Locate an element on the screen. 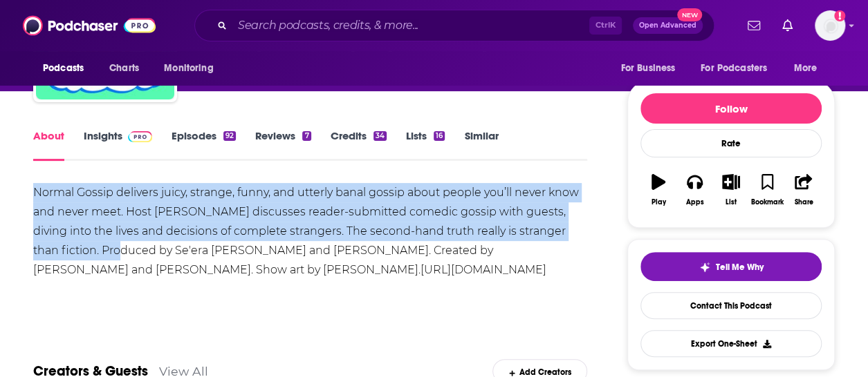  img: Podchaser - Follow, Share and Rate Podcasts is located at coordinates (89, 26).